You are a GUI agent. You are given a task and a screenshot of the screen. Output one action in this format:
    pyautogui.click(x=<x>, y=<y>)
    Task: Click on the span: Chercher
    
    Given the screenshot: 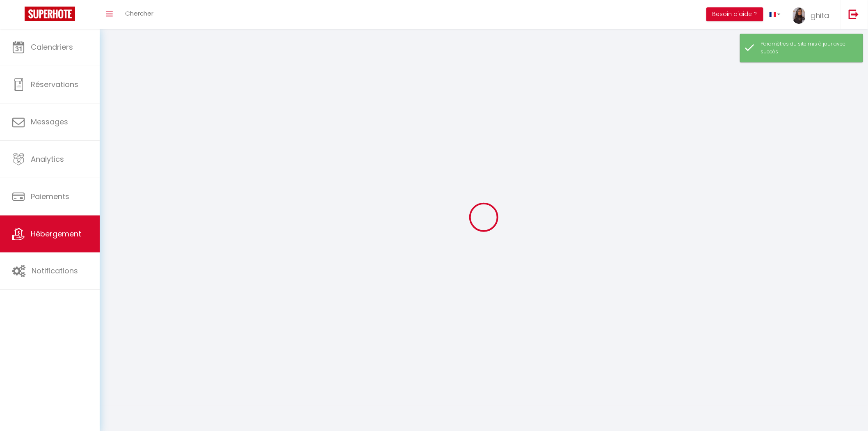 What is the action you would take?
    pyautogui.click(x=139, y=13)
    